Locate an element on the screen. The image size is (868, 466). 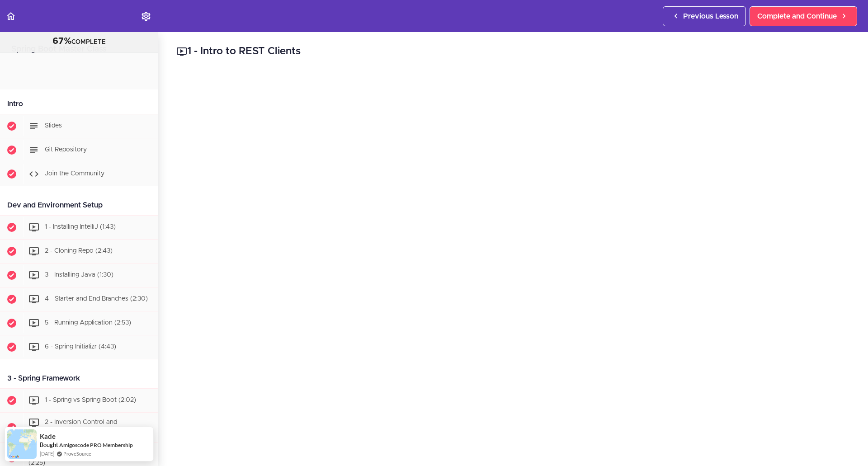
div: COMPLETE is located at coordinates (78, 41).